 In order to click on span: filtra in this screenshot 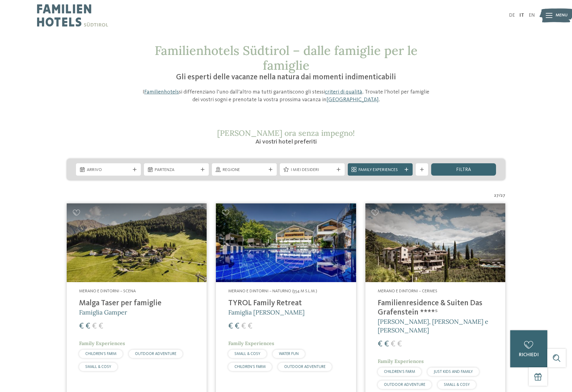, I will do `click(464, 169)`.